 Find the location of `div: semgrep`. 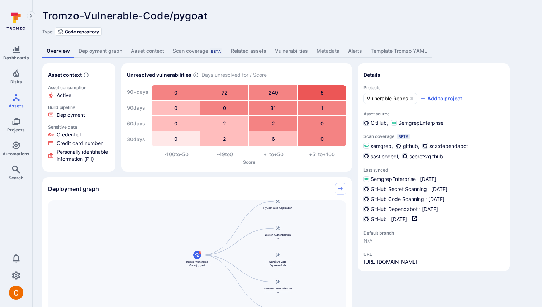

div: semgrep is located at coordinates (378, 146).